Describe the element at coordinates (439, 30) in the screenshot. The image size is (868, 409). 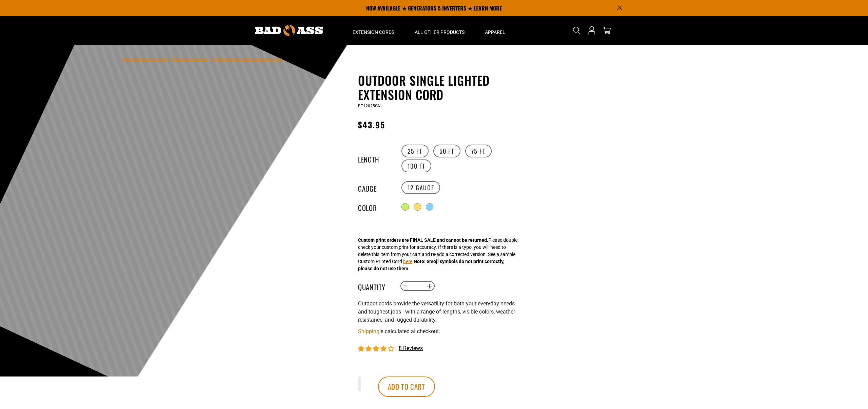
I see `summary: All Other Products` at that location.